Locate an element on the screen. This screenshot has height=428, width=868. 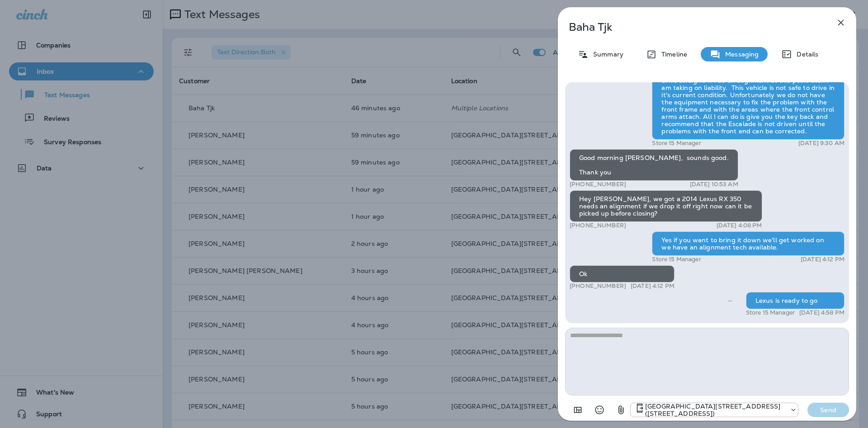
p: Summary is located at coordinates (606, 55).